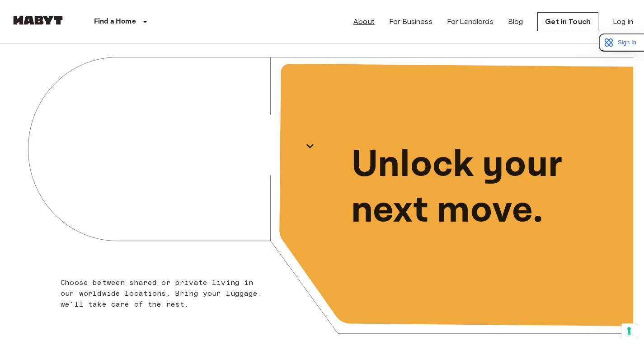 The height and width of the screenshot is (346, 644). What do you see at coordinates (163, 294) in the screenshot?
I see `p: Choose between shared or private living in our worldwide locations. Bring your luggage, we'll tak...` at bounding box center [163, 294].